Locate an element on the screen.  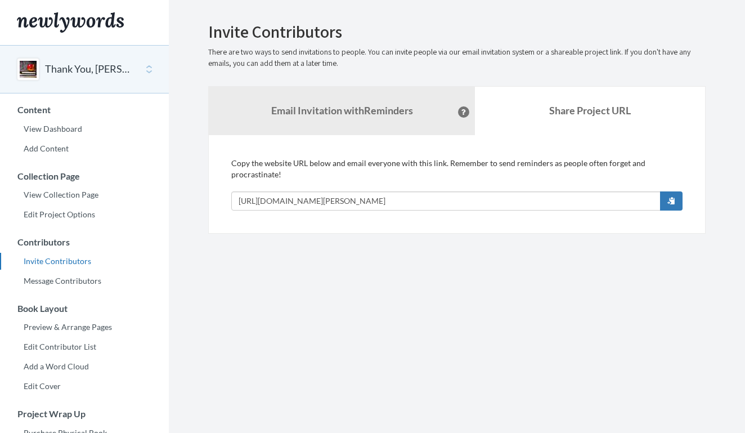
h3: Content is located at coordinates (84, 110).